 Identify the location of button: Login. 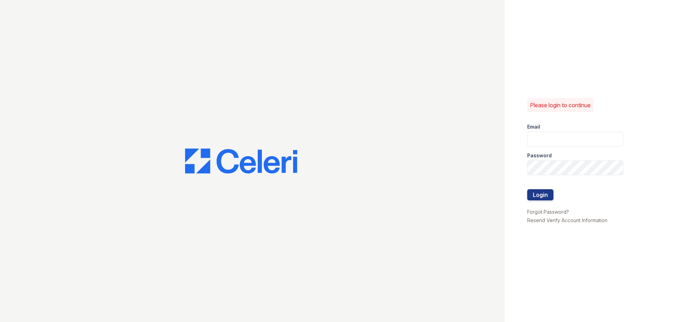
(540, 195).